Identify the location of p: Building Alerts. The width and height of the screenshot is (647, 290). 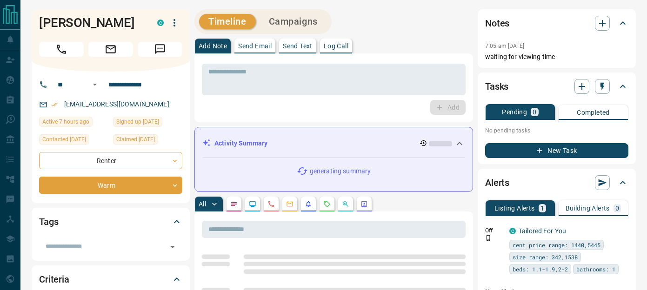
(587, 208).